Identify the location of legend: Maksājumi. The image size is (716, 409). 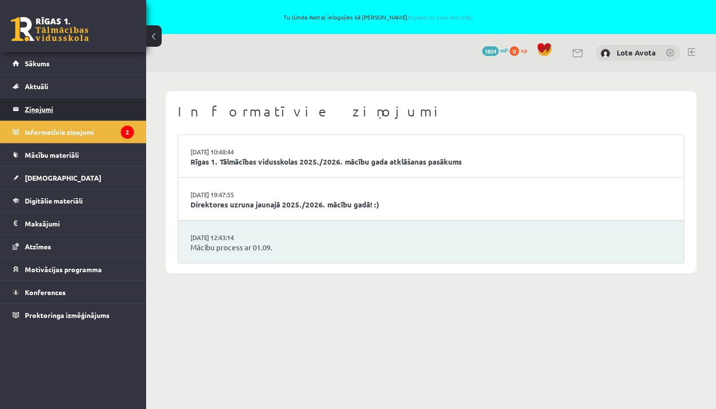
(79, 224).